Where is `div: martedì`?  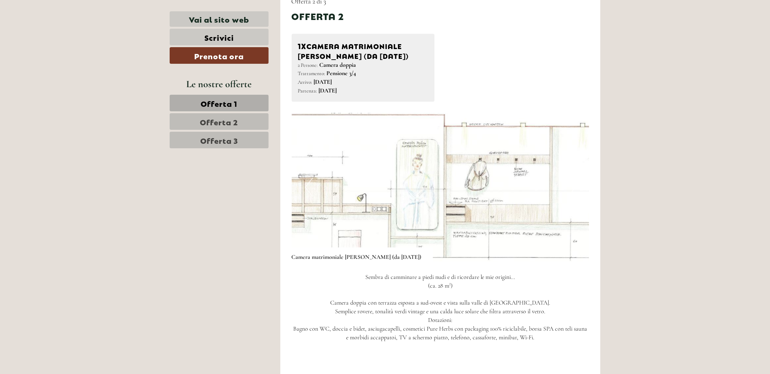 div: martedì is located at coordinates (149, 12).